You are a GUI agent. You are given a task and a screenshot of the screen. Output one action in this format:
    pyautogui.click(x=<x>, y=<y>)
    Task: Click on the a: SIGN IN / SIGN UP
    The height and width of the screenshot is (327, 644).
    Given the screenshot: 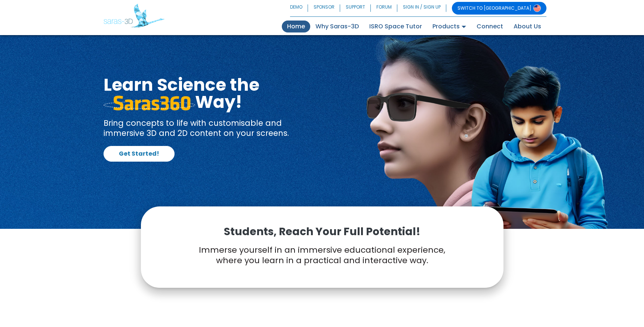 What is the action you would take?
    pyautogui.click(x=422, y=8)
    